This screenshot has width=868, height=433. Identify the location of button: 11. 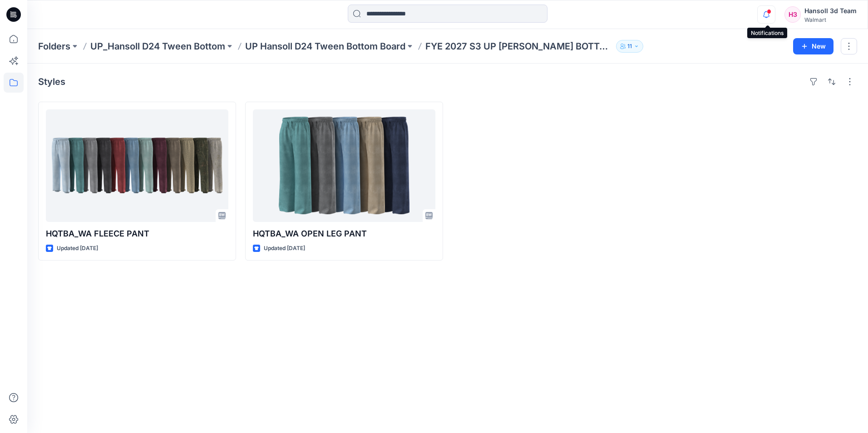
(630, 46).